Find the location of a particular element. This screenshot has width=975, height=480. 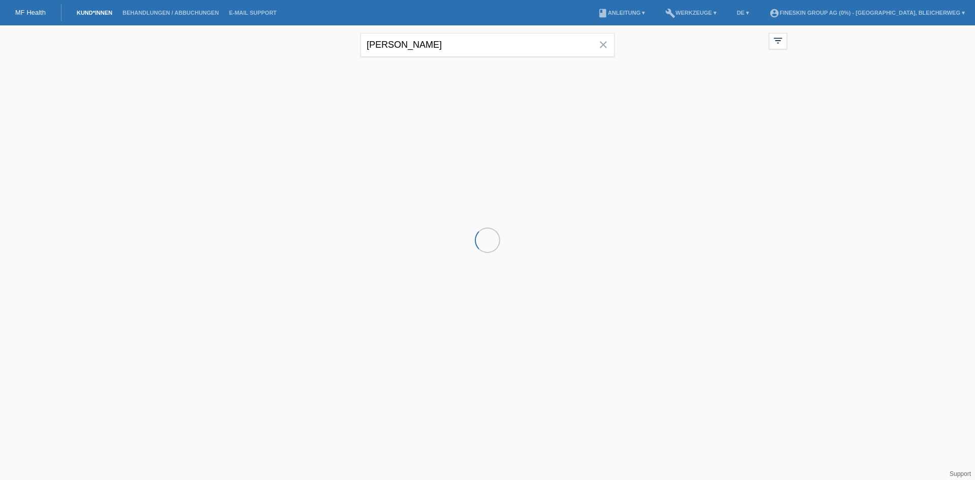

a: buildWerkzeuge ▾ is located at coordinates (691, 13).